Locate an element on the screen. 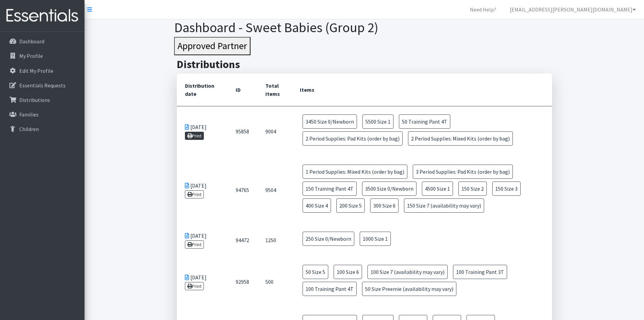  span: 400 Size 4 is located at coordinates (316, 205).